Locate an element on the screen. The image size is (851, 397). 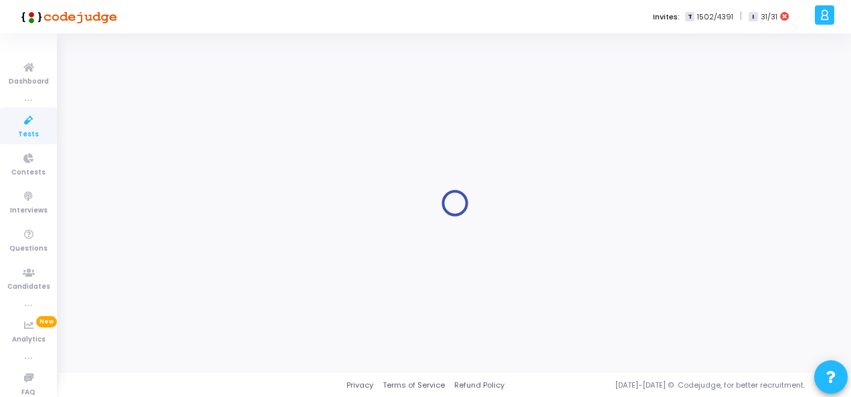
img: logo is located at coordinates (67, 17).